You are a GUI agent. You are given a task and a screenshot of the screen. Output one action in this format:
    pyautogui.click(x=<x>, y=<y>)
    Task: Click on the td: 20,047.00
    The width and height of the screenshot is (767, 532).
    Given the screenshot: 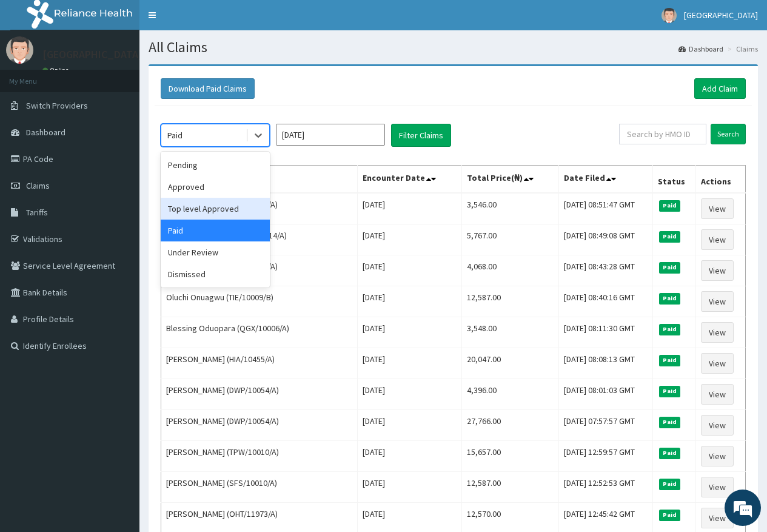 What is the action you would take?
    pyautogui.click(x=510, y=363)
    